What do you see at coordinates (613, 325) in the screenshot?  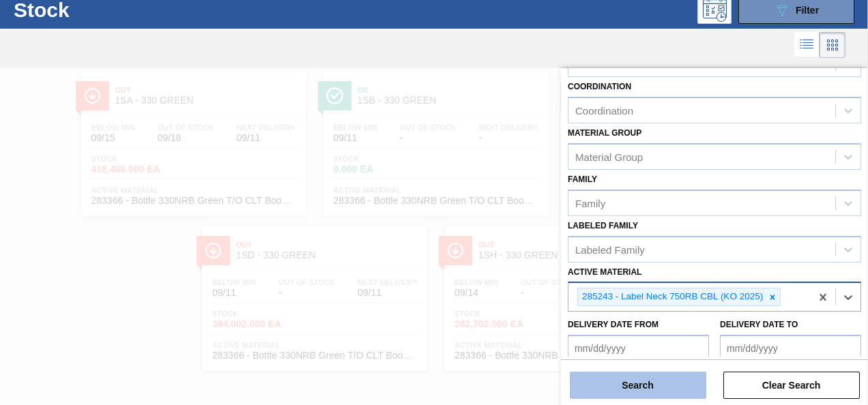 I see `label: Delivery Date from` at bounding box center [613, 325].